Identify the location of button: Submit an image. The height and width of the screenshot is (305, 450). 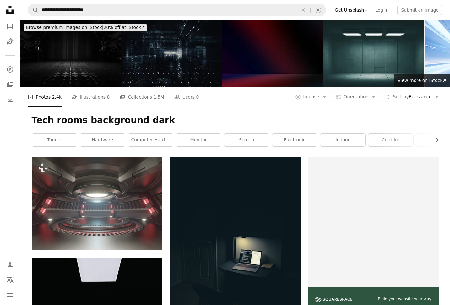
(420, 10).